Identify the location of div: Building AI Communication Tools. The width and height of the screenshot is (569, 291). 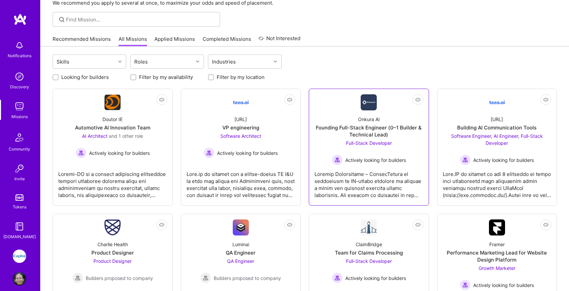
(496, 128).